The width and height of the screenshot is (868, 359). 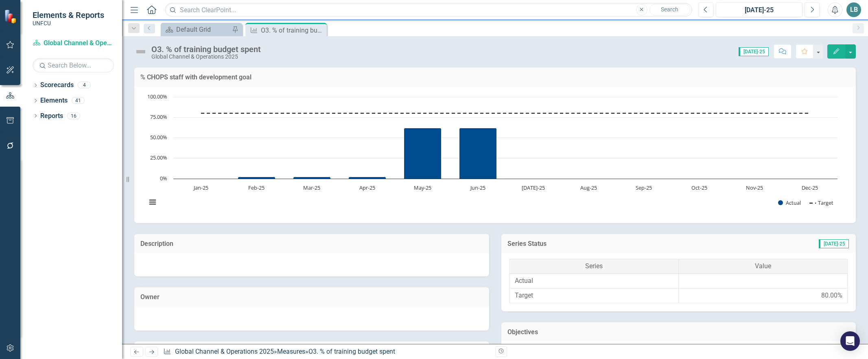 What do you see at coordinates (679, 332) in the screenshot?
I see `h3: Objectives` at bounding box center [679, 332].